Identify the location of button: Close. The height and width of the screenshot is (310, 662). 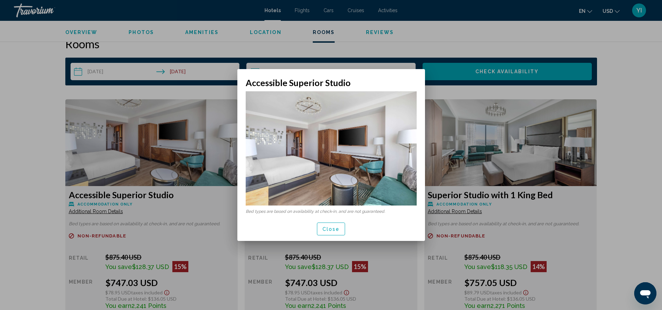
(331, 229).